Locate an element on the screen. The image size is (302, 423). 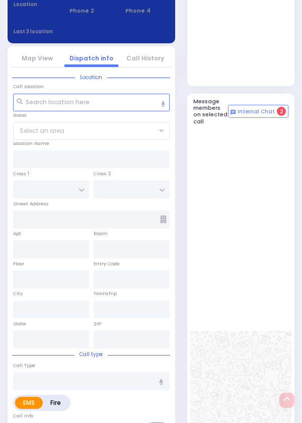
label: State is located at coordinates (20, 324).